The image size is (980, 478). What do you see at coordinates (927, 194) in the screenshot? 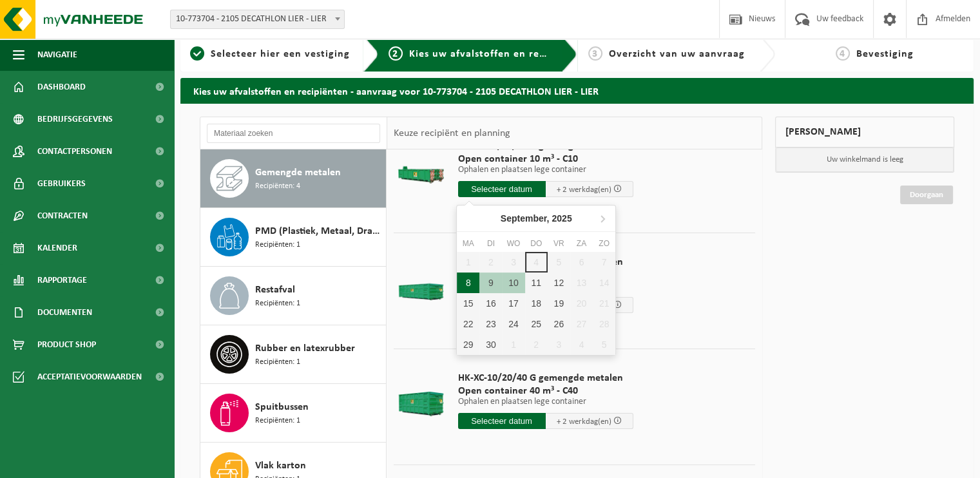
I see `a: Doorgaan` at bounding box center [927, 194].